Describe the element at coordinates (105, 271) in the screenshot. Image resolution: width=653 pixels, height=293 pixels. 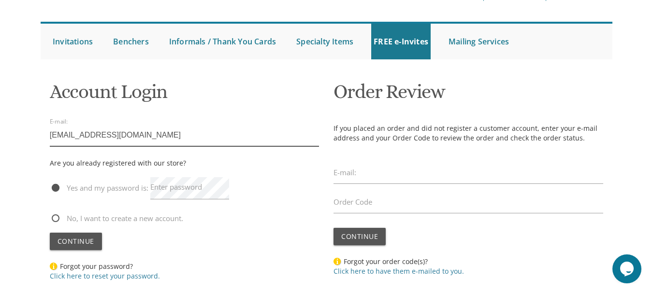
I see `span: Forgot your password?` at that location.